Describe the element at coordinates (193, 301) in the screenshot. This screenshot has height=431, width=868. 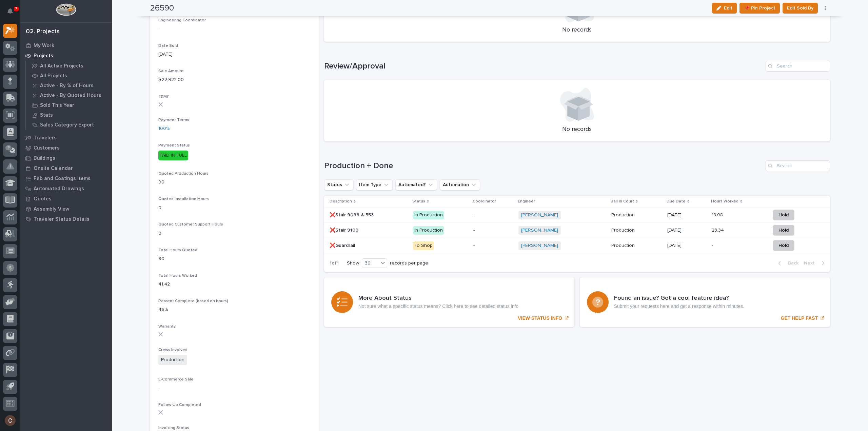
I see `span: Percent Complete (based on hours)` at that location.